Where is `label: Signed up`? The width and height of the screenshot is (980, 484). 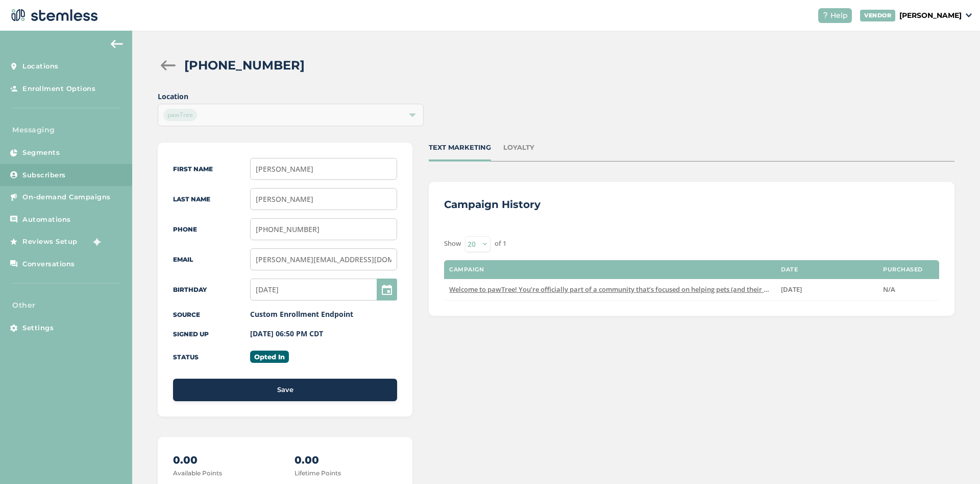 label: Signed up is located at coordinates (191, 334).